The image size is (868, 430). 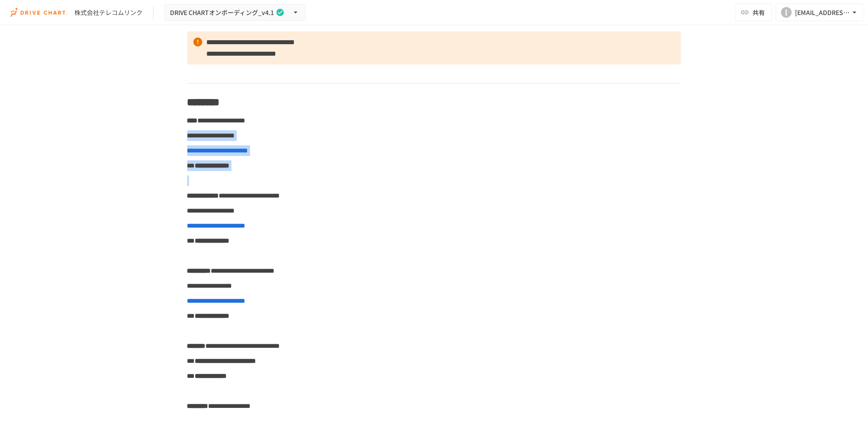 What do you see at coordinates (787, 12) in the screenshot?
I see `div: I` at bounding box center [787, 12].